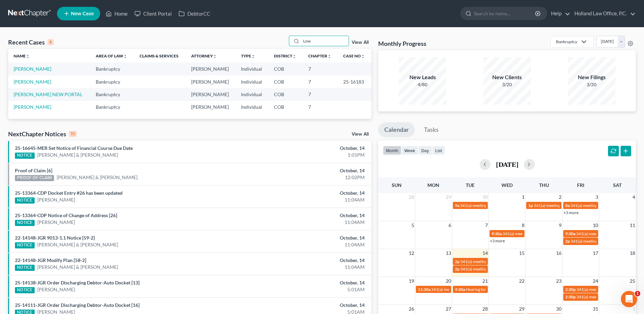 This screenshot has width=644, height=314. What do you see at coordinates (402, 43) in the screenshot?
I see `h3: Monthly Progress` at bounding box center [402, 43].